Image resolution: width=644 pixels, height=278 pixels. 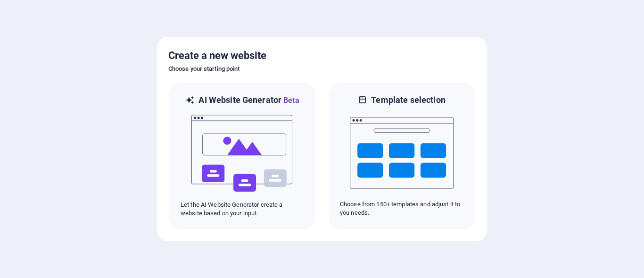 I want to click on h6: Template selection, so click(x=408, y=100).